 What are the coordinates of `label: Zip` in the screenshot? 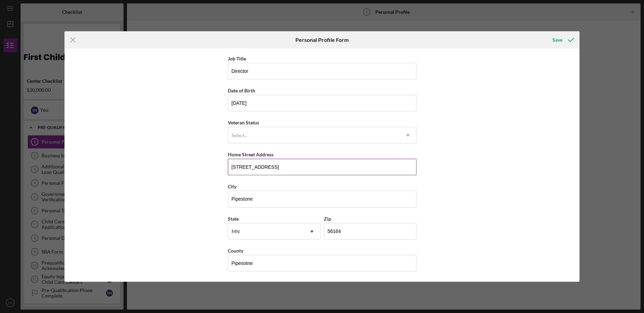 It's located at (327, 218).